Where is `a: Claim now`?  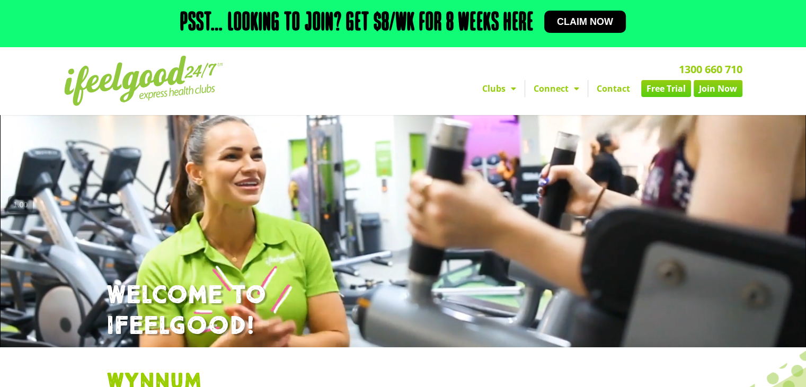
a: Claim now is located at coordinates (585, 22).